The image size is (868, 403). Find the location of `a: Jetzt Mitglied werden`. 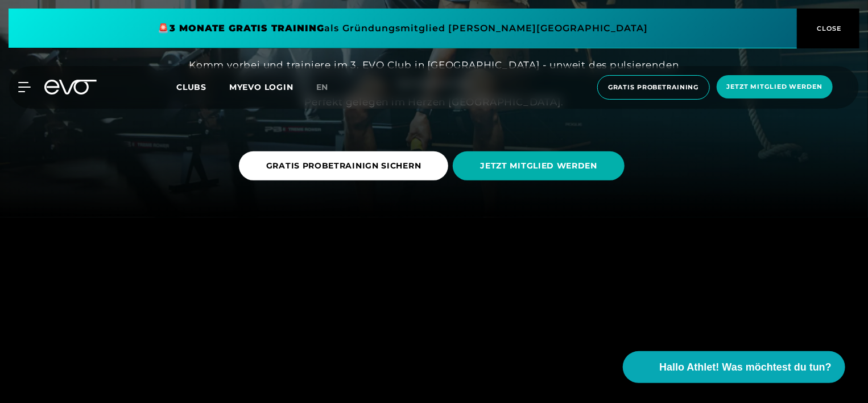

a: Jetzt Mitglied werden is located at coordinates (775, 87).